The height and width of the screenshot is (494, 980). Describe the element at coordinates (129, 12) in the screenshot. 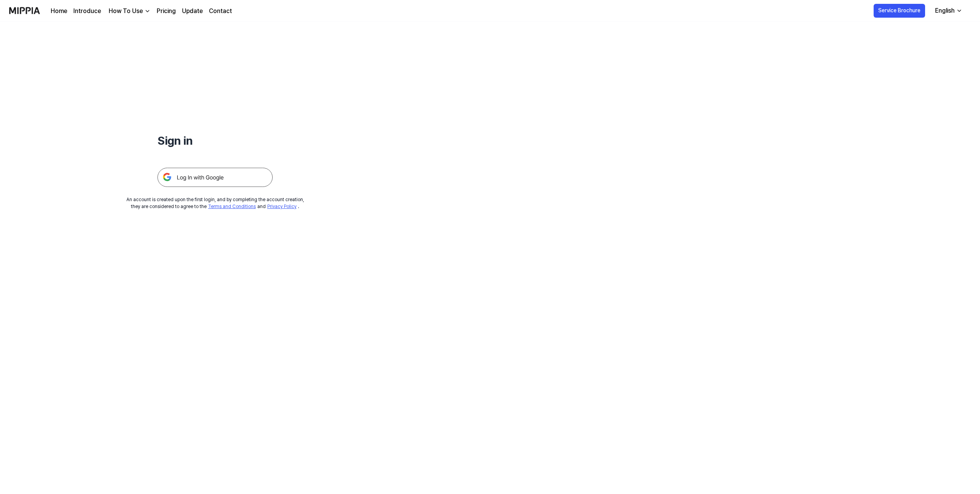

I see `button: How To Use` at that location.